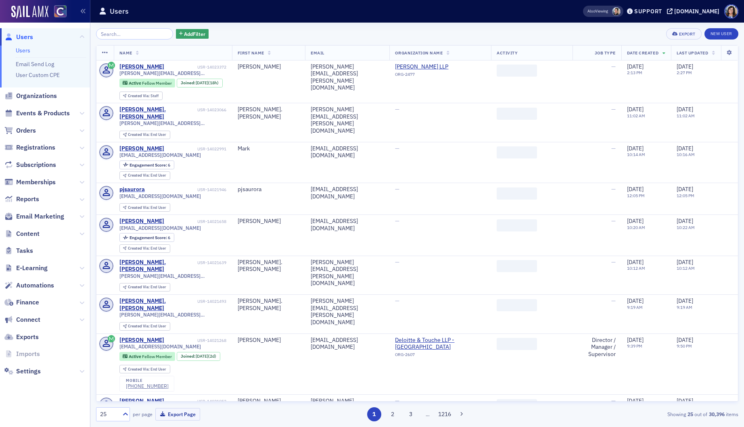 Image resolution: width=744 pixels, height=427 pixels. I want to click on div: pjsaurora, so click(132, 190).